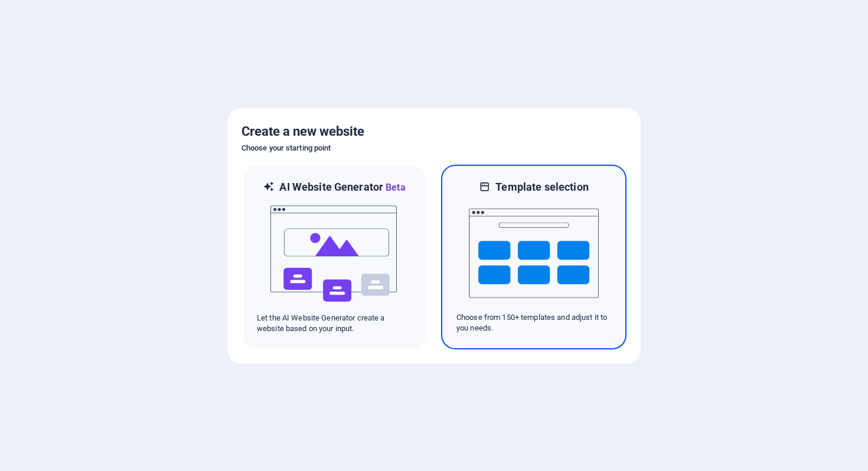  I want to click on div: AI Website GeneratorBetaaiLet the AI Website Generator create a website based on your input., so click(334, 257).